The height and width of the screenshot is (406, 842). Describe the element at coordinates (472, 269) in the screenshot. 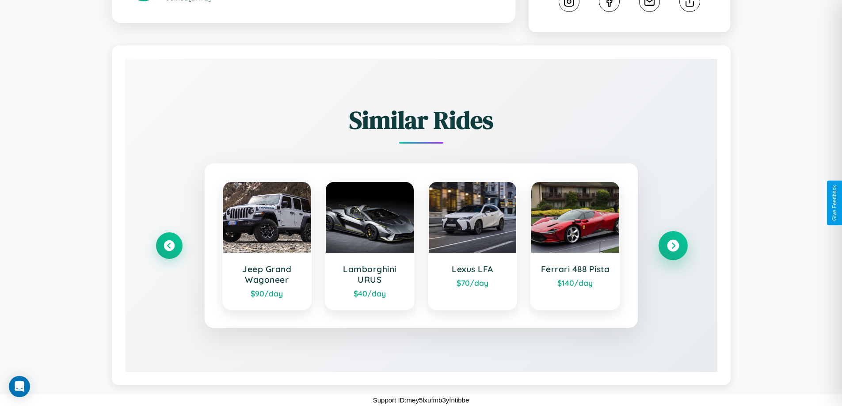

I see `h3: Lexus LFA` at that location.